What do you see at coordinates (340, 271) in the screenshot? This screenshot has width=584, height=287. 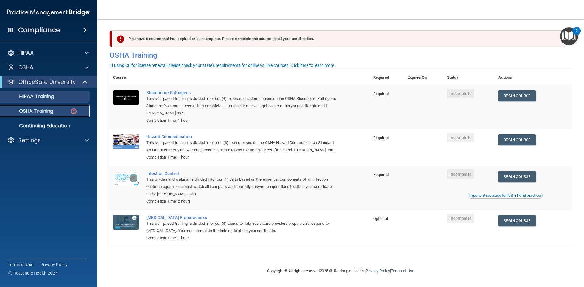 I see `div: Copyright © All rights reserved 2025 @ Rectangle Health | |` at bounding box center [340, 271].